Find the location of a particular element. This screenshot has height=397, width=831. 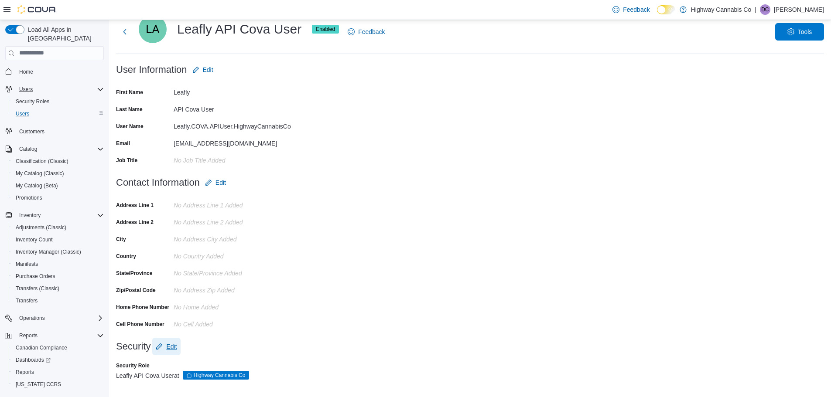

span: Adjustments (Classic) is located at coordinates (58, 228).